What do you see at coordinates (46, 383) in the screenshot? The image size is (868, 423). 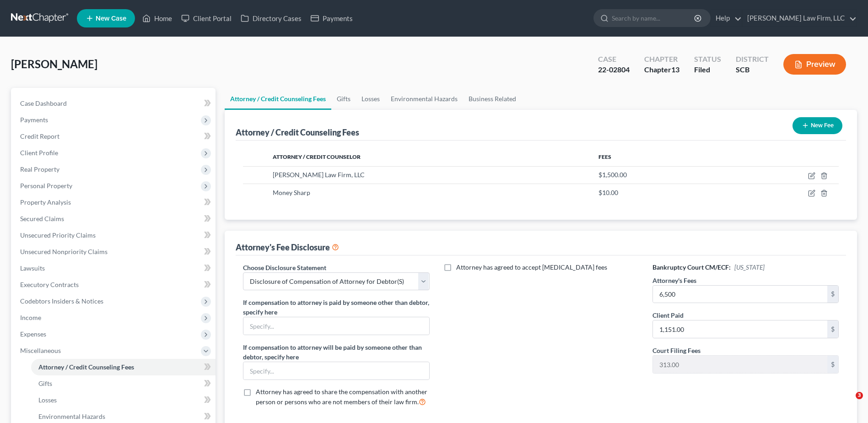 I see `span: Gifts` at bounding box center [46, 383].